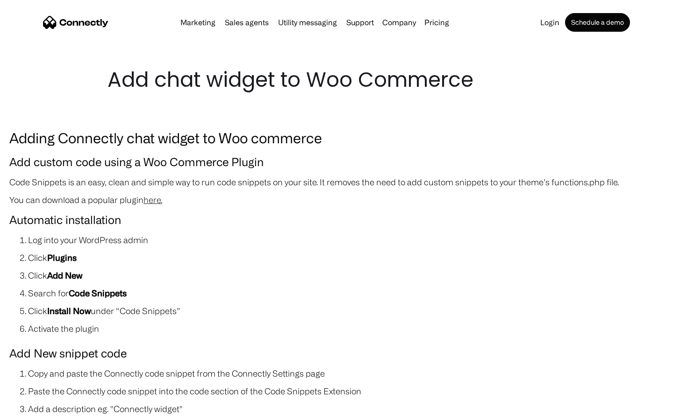 This screenshot has height=420, width=673. I want to click on li: Paste the Connectly code snippet into the code section of the Code Snippets Extension, so click(346, 392).